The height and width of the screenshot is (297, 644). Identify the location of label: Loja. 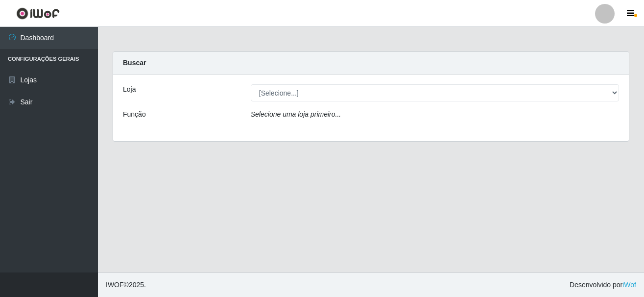
(129, 90).